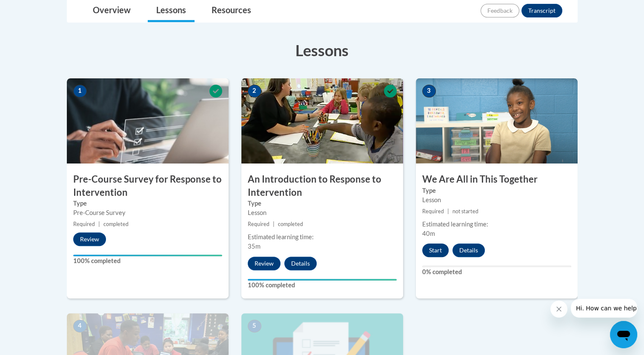  Describe the element at coordinates (499, 11) in the screenshot. I see `button: Feedback` at that location.